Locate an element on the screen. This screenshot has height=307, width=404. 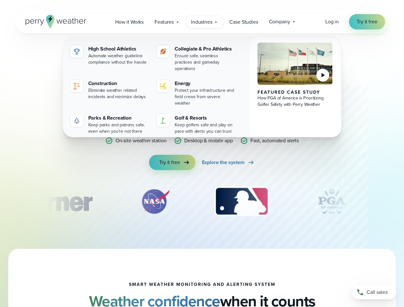
div: Featured Case Study is located at coordinates (295, 92).